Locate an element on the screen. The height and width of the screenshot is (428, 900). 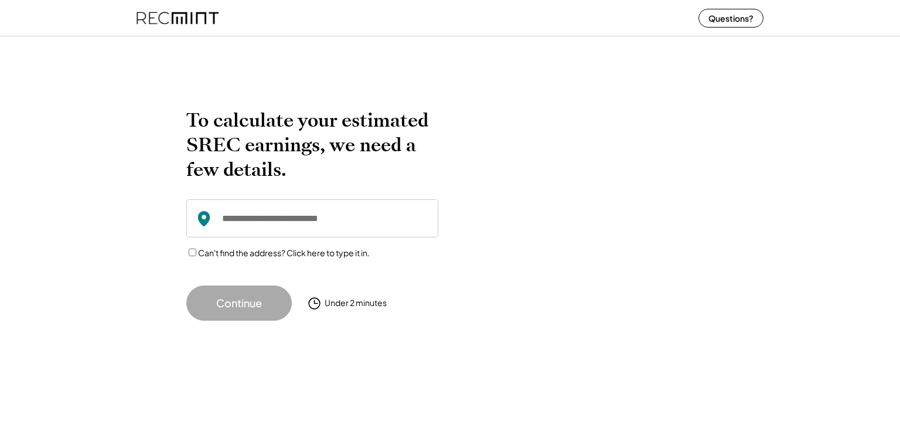
label: Can't find the address? Click here to type it in. is located at coordinates (284, 253).